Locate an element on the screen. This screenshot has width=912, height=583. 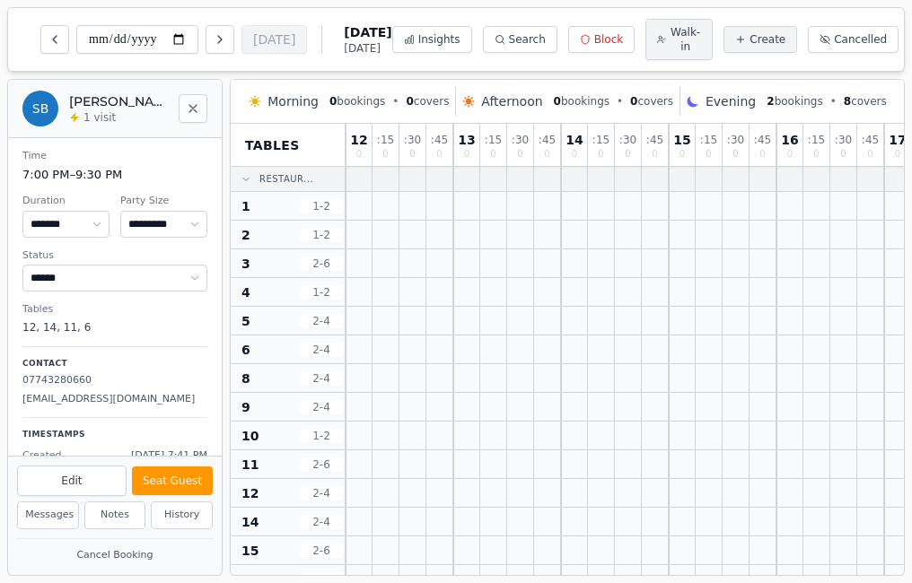
button: History is located at coordinates (181, 515).